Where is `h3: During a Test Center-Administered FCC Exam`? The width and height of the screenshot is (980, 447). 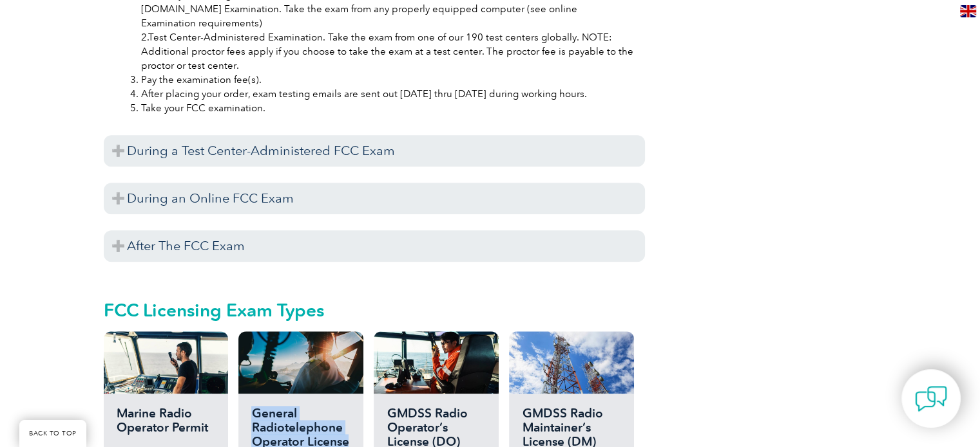
h3: During a Test Center-Administered FCC Exam is located at coordinates (374, 151).